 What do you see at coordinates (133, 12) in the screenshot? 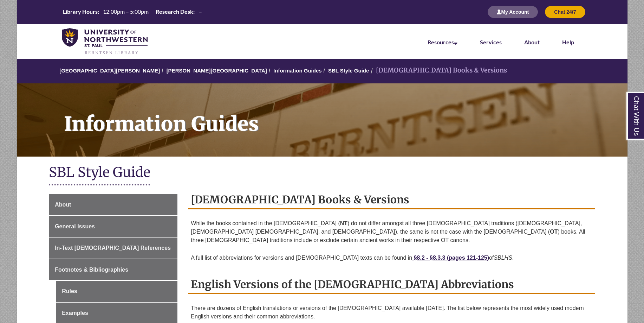
I see `a: Hours Today` at bounding box center [133, 12].